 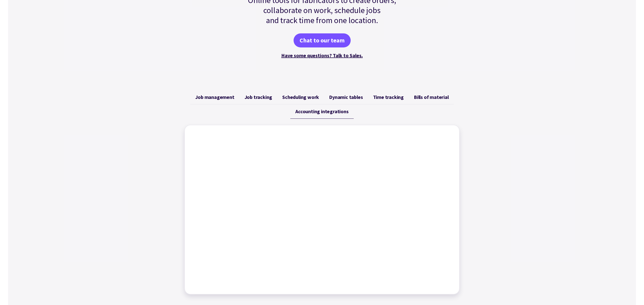 I want to click on span: Bills of material, so click(x=431, y=97).